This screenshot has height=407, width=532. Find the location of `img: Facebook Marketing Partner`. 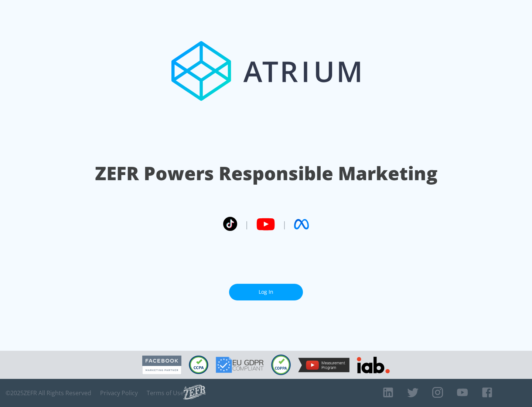

img: Facebook Marketing Partner is located at coordinates (162, 365).